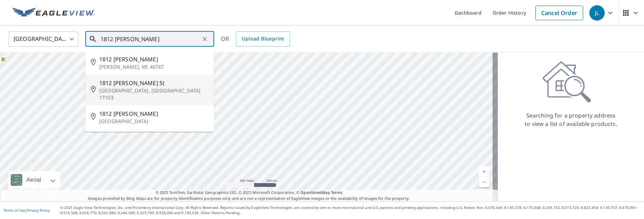  Describe the element at coordinates (337, 192) in the screenshot. I see `a: Terms` at that location.